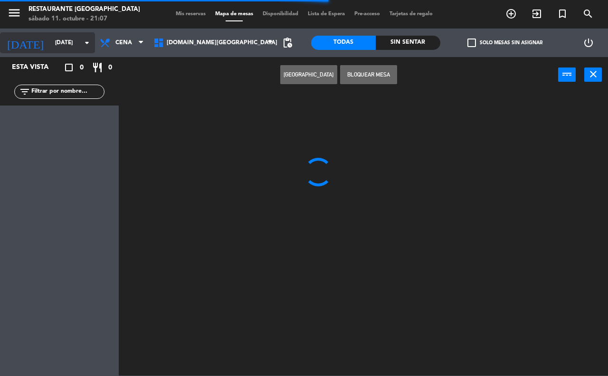  Describe the element at coordinates (562, 14) in the screenshot. I see `i: turned_in_not` at that location.